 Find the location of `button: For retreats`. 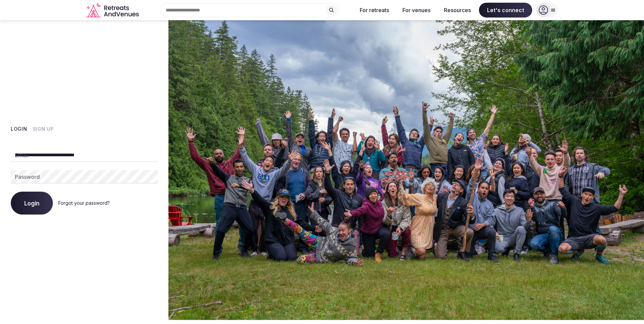

button: For retreats is located at coordinates (374, 10).